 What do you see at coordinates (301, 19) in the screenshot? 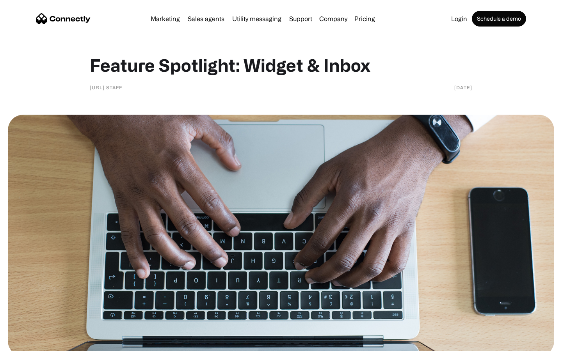
I see `a: Support` at bounding box center [301, 19].